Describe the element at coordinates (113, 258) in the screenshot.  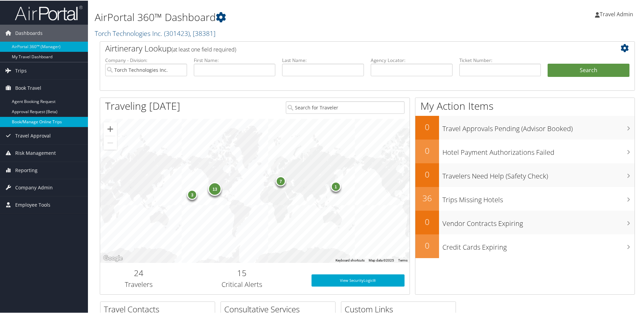
I see `img: Google` at that location.